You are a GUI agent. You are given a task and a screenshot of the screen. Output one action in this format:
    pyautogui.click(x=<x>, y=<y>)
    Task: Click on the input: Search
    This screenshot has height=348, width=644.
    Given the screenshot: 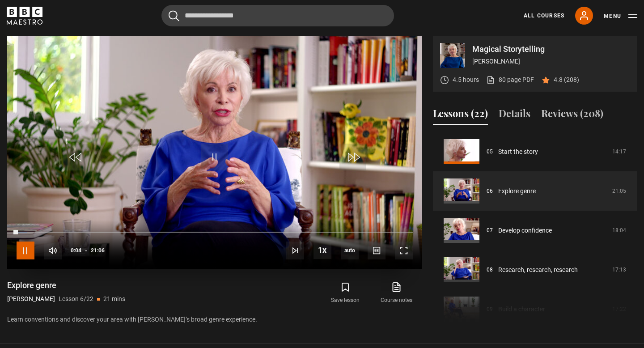 What is the action you would take?
    pyautogui.click(x=278, y=16)
    